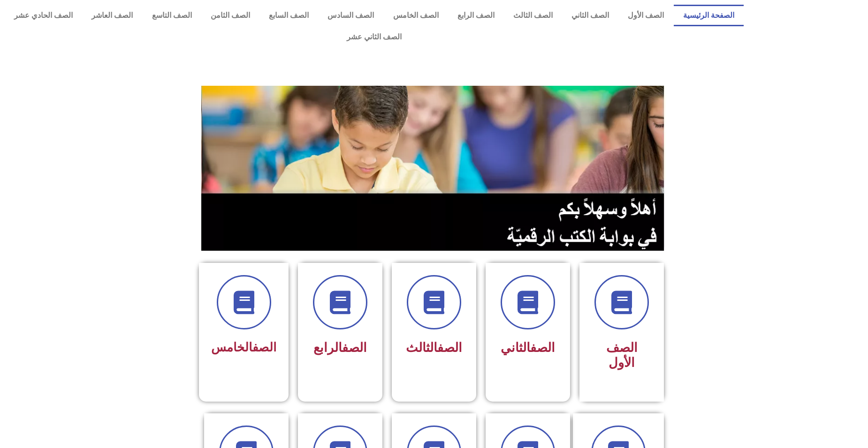  Describe the element at coordinates (288, 16) in the screenshot. I see `a: الصف السابع` at that location.